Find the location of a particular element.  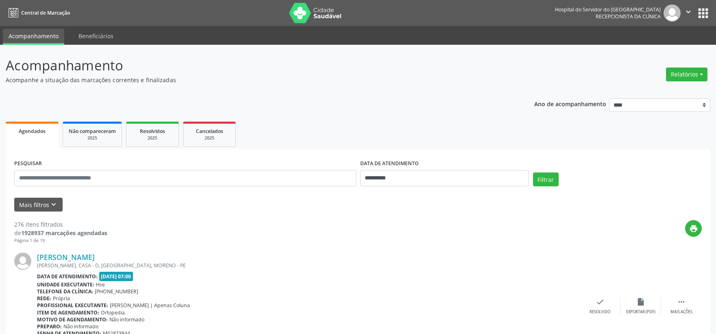

span: Hse is located at coordinates (100, 284).